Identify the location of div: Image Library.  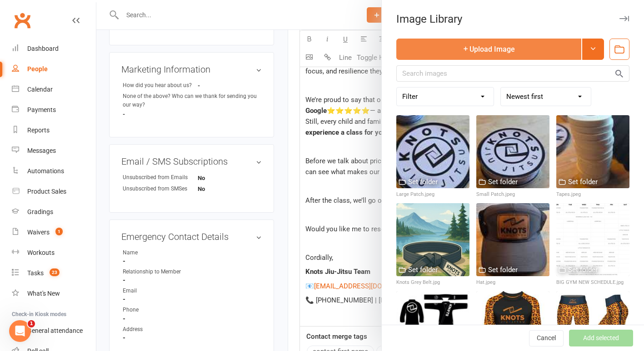
(513, 19).